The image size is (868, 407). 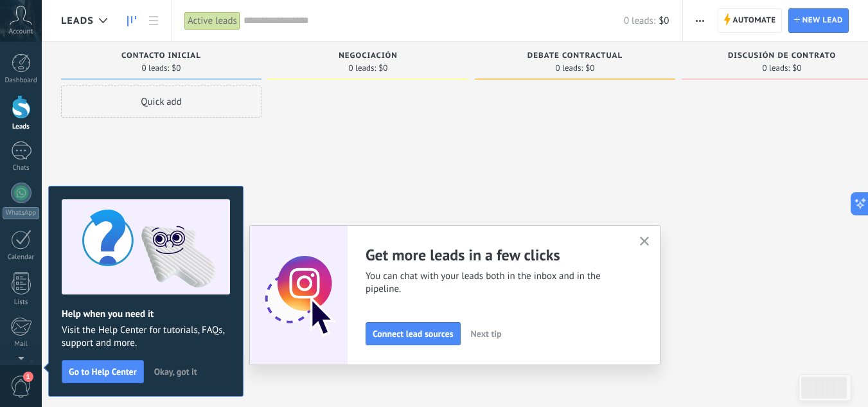 What do you see at coordinates (21, 257) in the screenshot?
I see `div: Calendar` at bounding box center [21, 257].